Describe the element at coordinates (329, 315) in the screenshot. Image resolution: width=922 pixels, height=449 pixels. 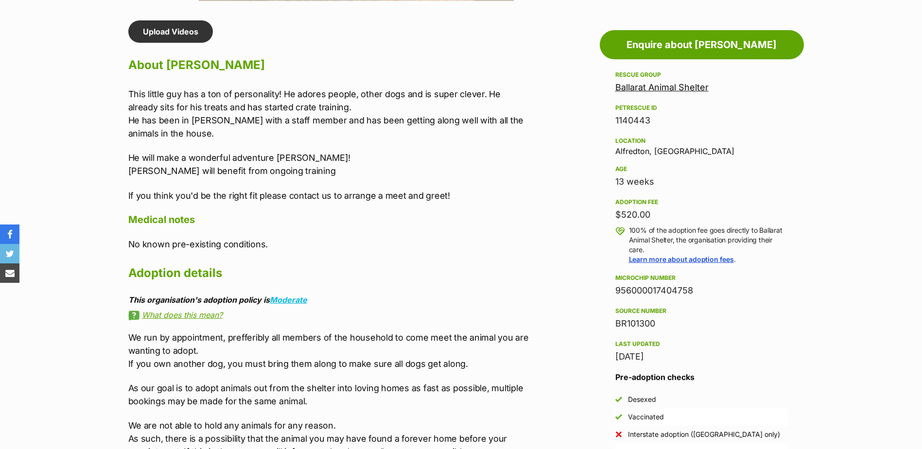
I see `a: What does this mean?` at that location.